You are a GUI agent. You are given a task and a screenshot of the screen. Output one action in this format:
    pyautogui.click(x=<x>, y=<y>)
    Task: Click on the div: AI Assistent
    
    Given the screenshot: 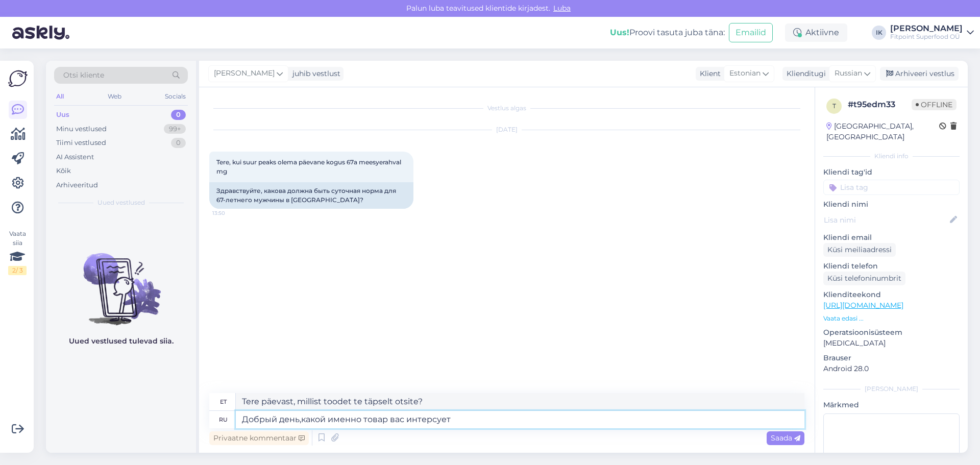 What is the action you would take?
    pyautogui.click(x=75, y=157)
    